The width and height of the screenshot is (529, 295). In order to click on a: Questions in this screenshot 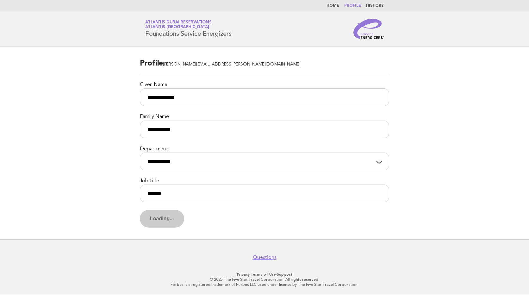, I will do `click(265, 257)`.